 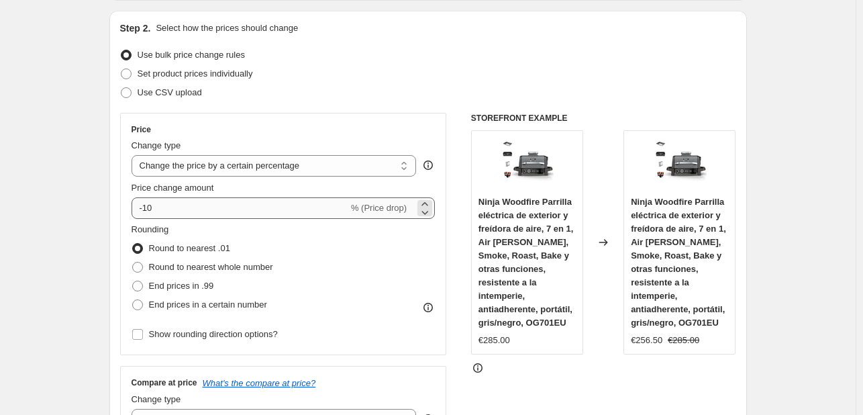 I want to click on span: End prices in a certain number, so click(x=208, y=304).